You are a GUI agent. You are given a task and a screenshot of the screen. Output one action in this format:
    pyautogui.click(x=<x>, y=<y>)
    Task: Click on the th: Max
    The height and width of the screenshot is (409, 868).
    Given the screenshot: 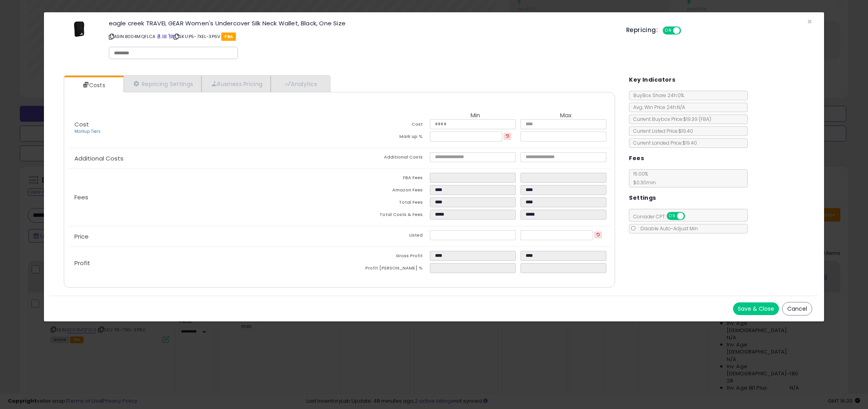 What is the action you would take?
    pyautogui.click(x=565, y=116)
    